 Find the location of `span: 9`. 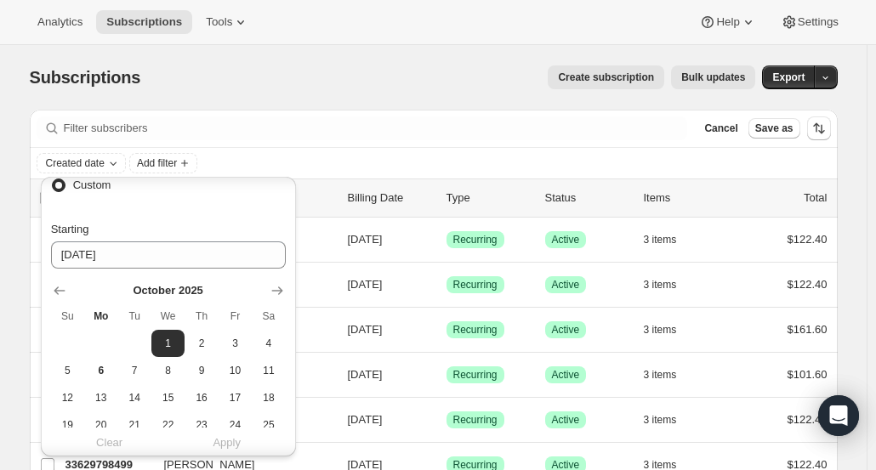

span: 9 is located at coordinates (201, 371).